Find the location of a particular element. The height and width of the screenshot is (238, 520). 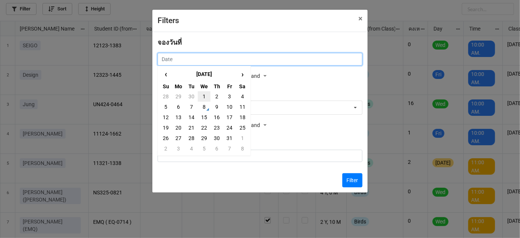

td: 16 is located at coordinates (217, 117).